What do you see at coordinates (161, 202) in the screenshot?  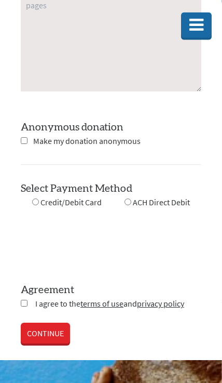 I see `span: ACH Direct Debit` at bounding box center [161, 202].